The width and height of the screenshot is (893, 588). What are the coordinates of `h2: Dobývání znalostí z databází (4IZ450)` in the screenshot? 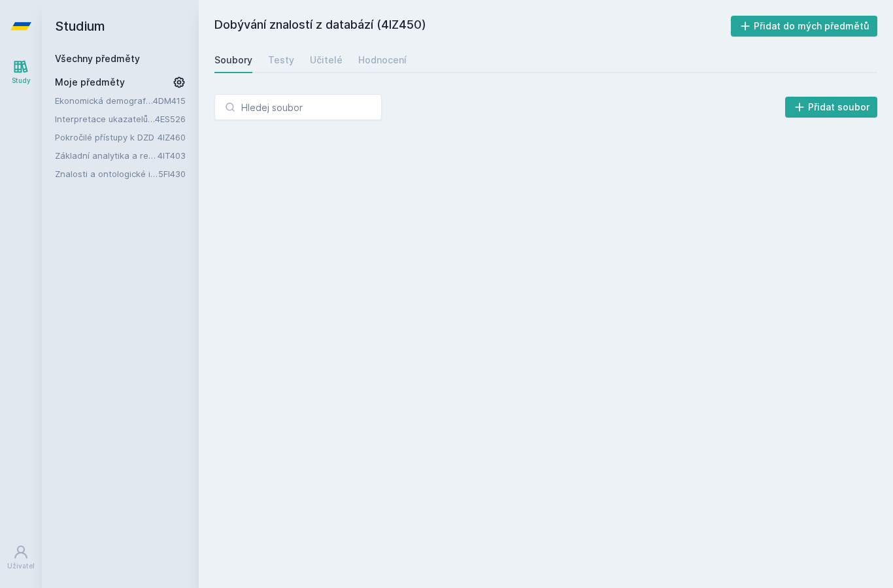 It's located at (473, 26).